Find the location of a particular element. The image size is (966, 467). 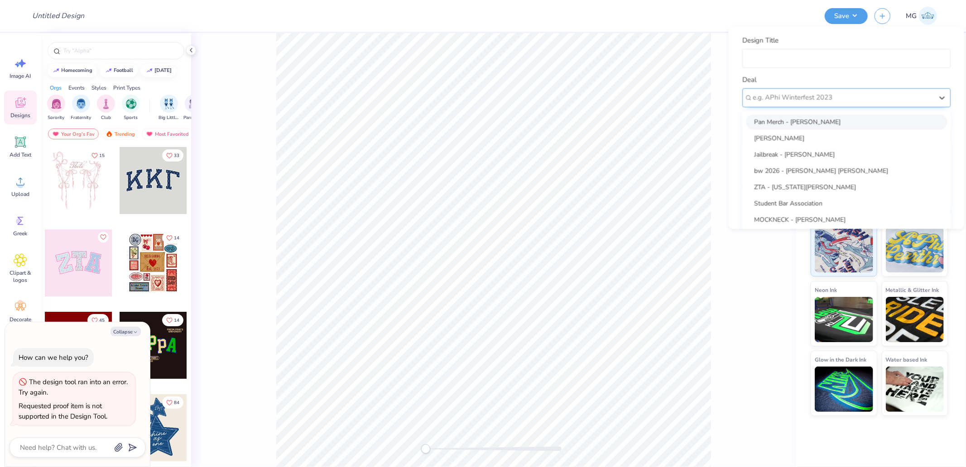

span: Designs is located at coordinates (20, 115).